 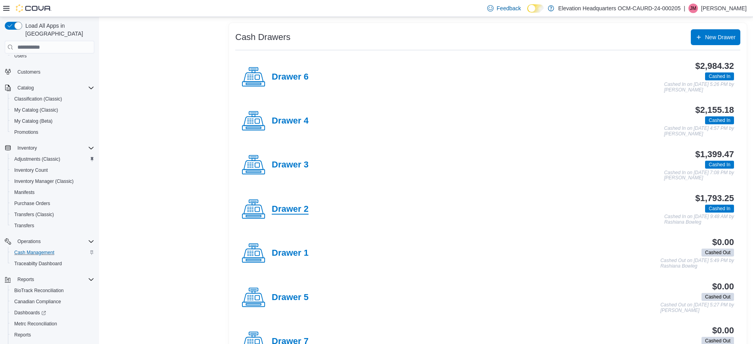 What do you see at coordinates (53, 215) in the screenshot?
I see `button: Transfers (Classic)` at bounding box center [53, 215].